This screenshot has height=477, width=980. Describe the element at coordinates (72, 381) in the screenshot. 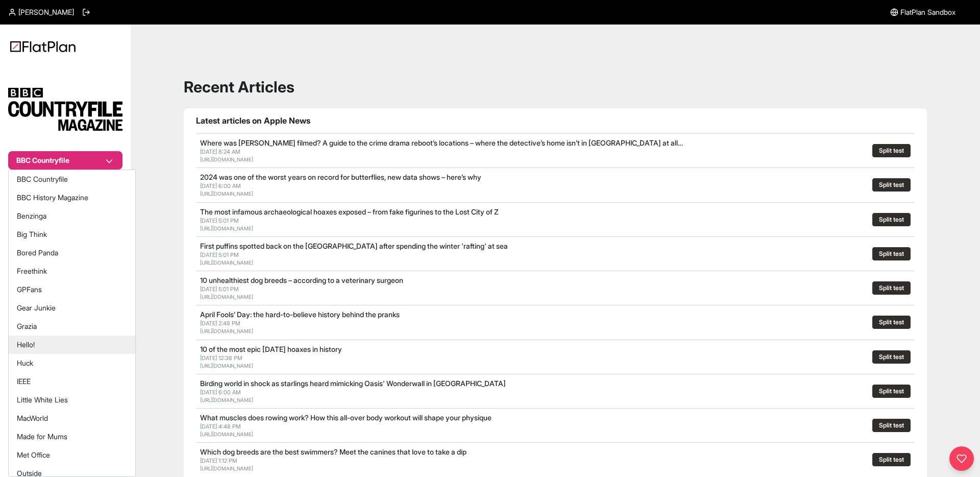

I see `button: IEEE` at that location.